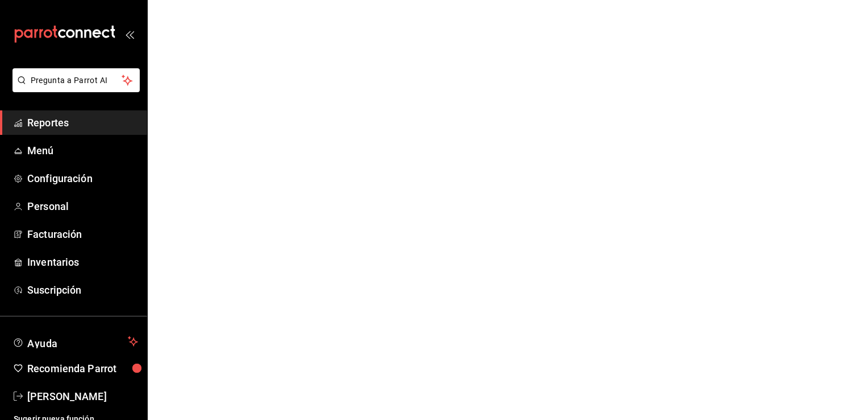 The width and height of the screenshot is (868, 420). Describe the element at coordinates (74, 88) in the screenshot. I see `a: Pregunta a Parrot AI` at that location.